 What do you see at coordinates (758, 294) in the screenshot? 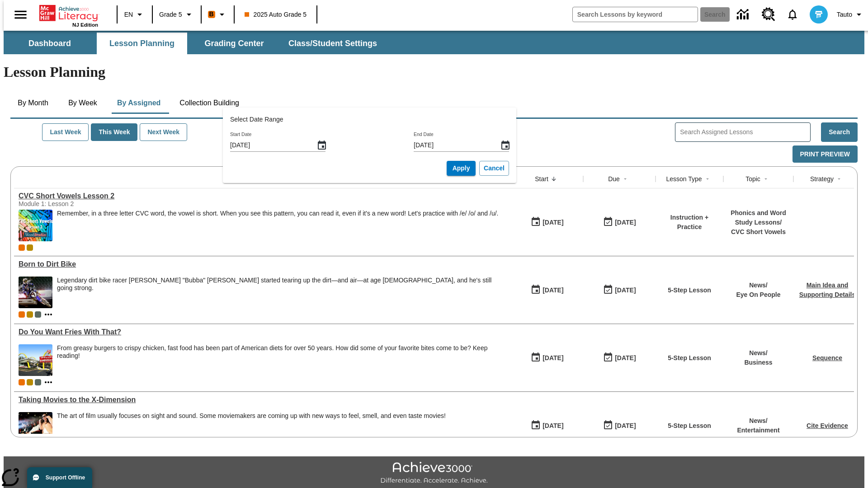
I see `p: Eye On People` at bounding box center [758, 294].